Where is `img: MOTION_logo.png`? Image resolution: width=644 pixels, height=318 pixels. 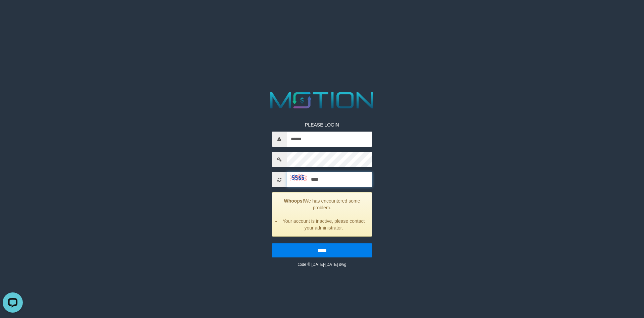 img: MOTION_logo.png is located at coordinates (322, 100).